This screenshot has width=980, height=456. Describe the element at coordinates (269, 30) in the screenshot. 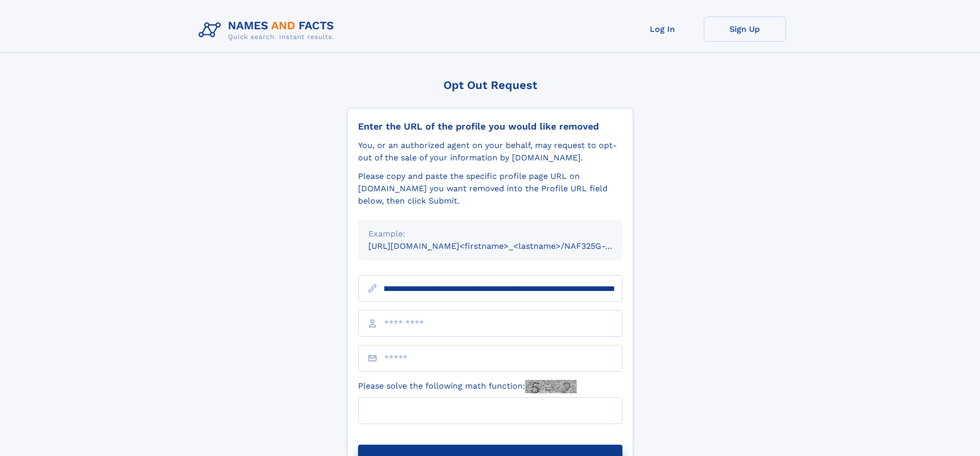

I see `img: Logo Names and Facts` at that location.